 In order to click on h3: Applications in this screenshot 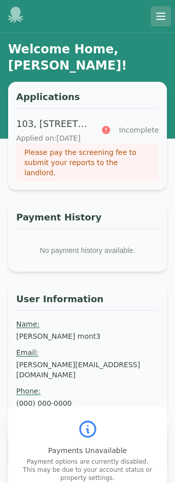, I will do `click(87, 99)`.